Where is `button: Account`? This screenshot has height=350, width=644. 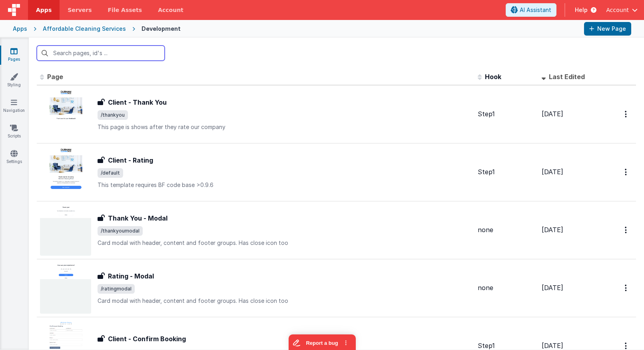 button: Account is located at coordinates (622, 10).